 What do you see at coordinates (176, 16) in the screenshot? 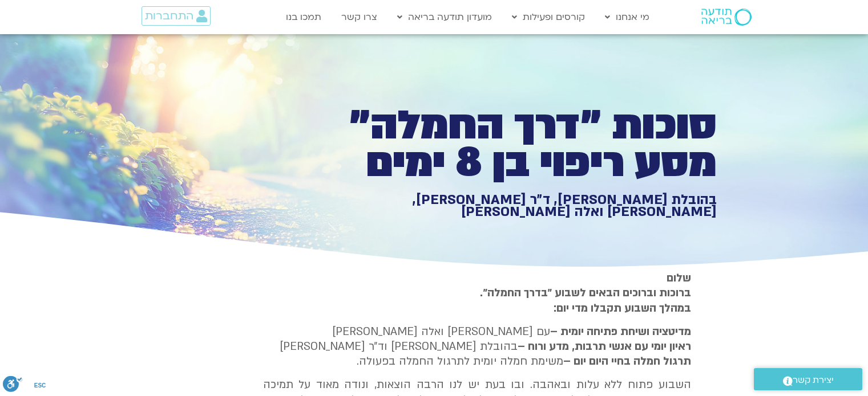
I see `a: התחברות` at bounding box center [176, 16].